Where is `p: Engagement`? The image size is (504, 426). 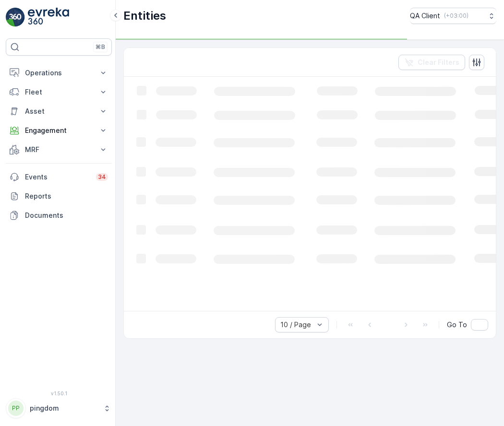 p: Engagement is located at coordinates (59, 130).